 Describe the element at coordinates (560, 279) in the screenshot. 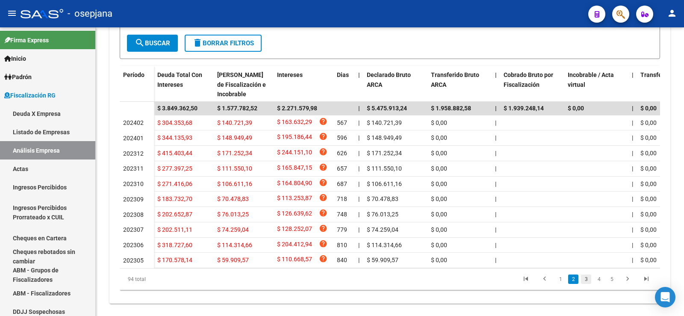

I see `a: 1` at that location.